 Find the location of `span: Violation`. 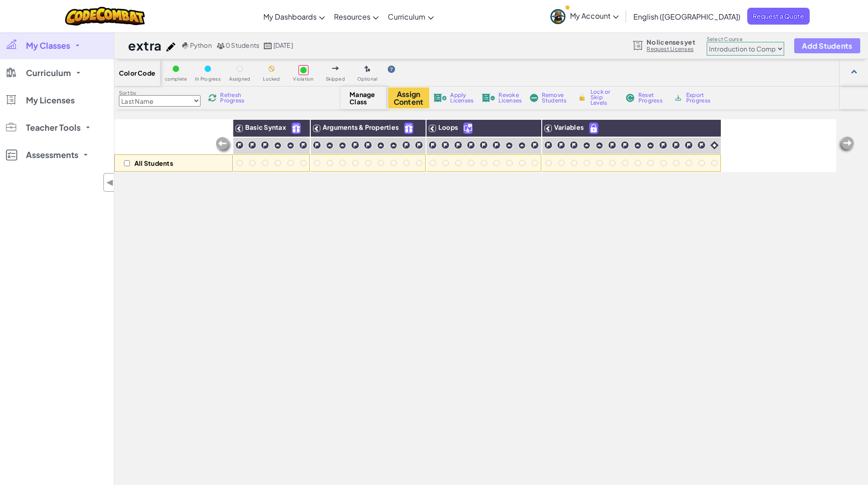

span: Violation is located at coordinates (303, 79).